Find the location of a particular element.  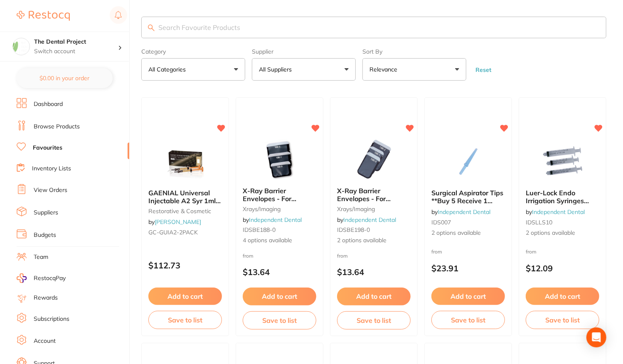

span: Surgical Aspirator Tips **Buy 5 Receive 1 Free** is located at coordinates (467, 200).